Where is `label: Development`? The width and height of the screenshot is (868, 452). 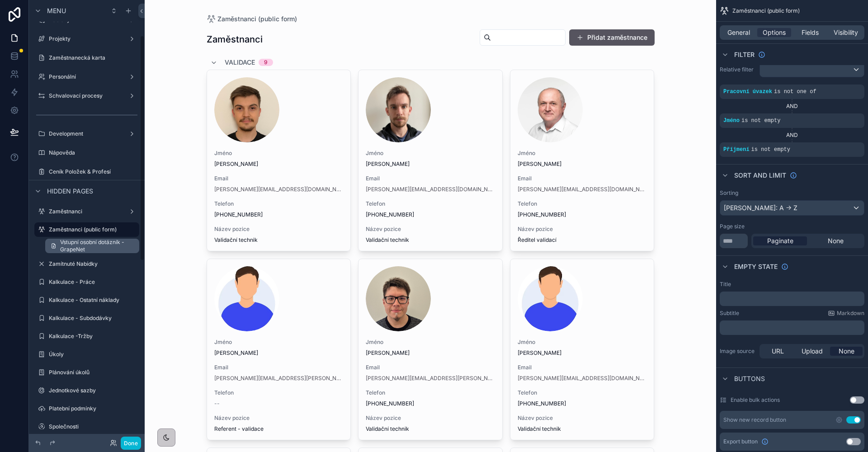
label: Development is located at coordinates (87, 134).